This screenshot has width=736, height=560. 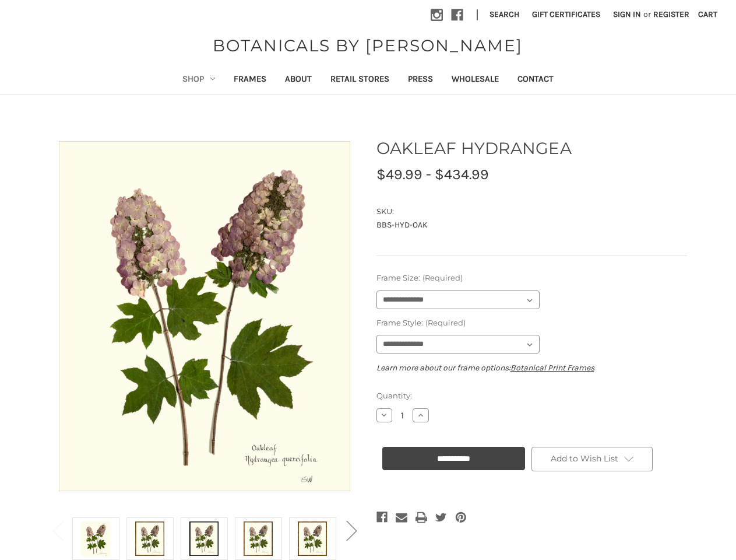 I want to click on span: $49.99 - $434.99, so click(x=432, y=174).